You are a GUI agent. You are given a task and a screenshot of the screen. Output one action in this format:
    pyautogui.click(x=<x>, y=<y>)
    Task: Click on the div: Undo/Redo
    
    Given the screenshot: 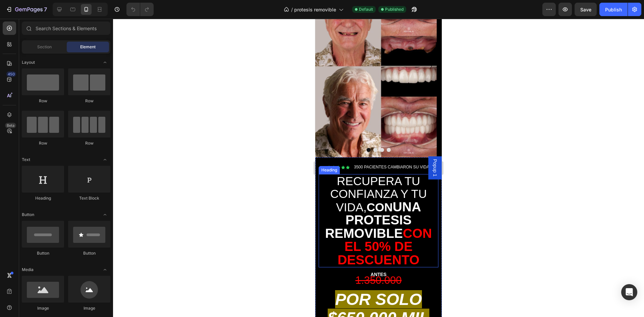 What is the action you would take?
    pyautogui.click(x=140, y=9)
    